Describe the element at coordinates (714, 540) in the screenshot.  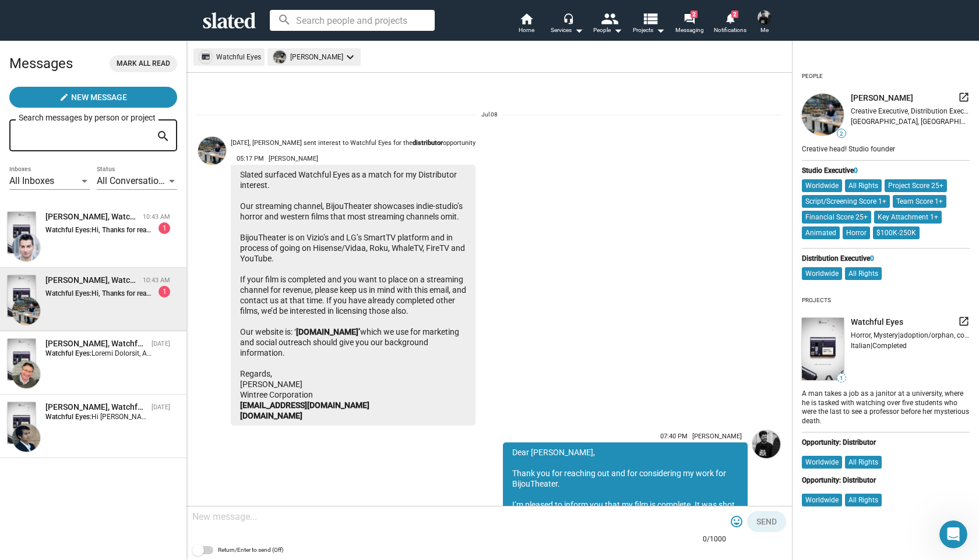
I see `mat-hint: 0/1000` at that location.